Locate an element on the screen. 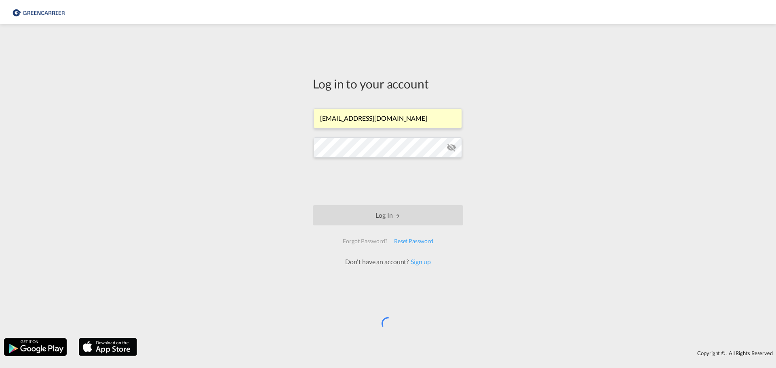 This screenshot has height=368, width=776. input: Enter email/phone number is located at coordinates (387, 118).